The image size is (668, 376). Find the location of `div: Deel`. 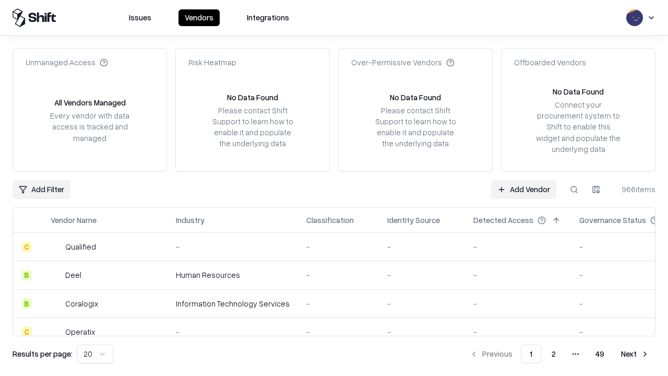

div: Deel is located at coordinates (73, 274).